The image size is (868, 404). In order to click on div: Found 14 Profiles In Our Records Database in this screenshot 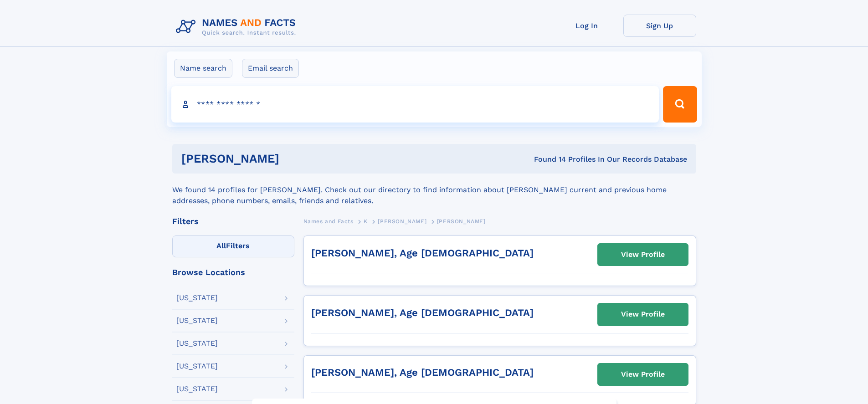, I will do `click(547, 159)`.